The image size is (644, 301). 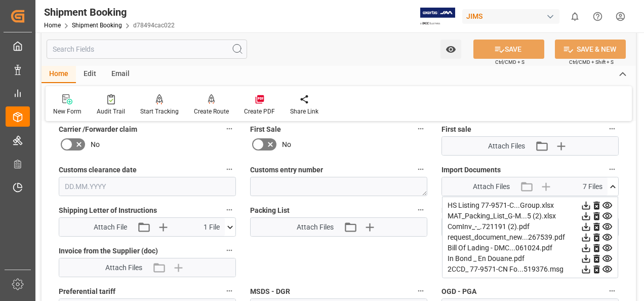 What do you see at coordinates (229, 210) in the screenshot?
I see `button: Shipping Letter of Instructions` at bounding box center [229, 210].